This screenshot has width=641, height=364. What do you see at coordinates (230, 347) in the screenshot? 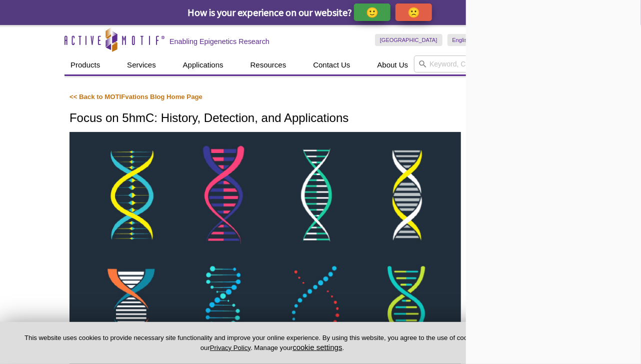
I see `a: Privacy Policy` at bounding box center [230, 347].